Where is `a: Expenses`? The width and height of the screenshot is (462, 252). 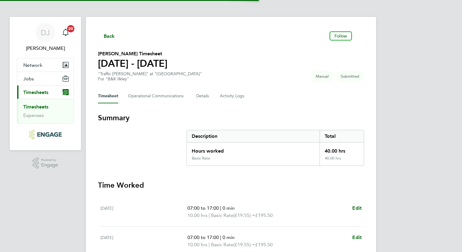
a: Expenses is located at coordinates (34, 115).